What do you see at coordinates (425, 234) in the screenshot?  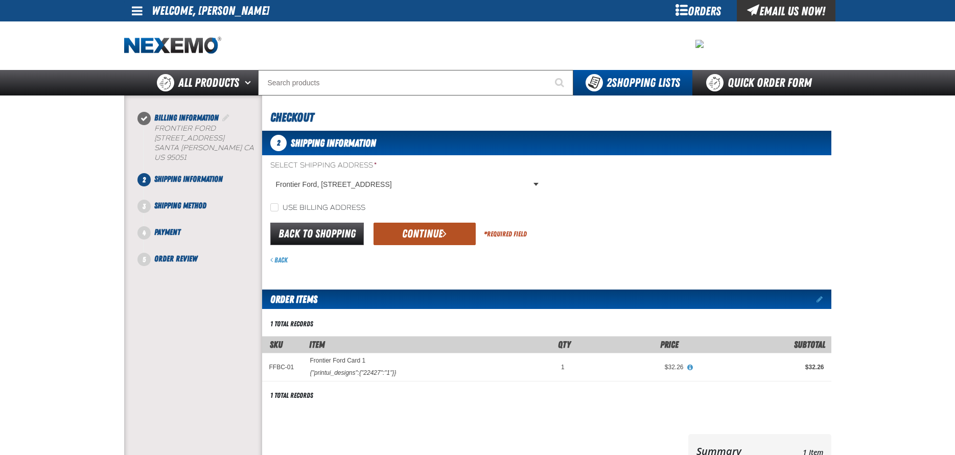 I see `button: Continue` at bounding box center [425, 234].